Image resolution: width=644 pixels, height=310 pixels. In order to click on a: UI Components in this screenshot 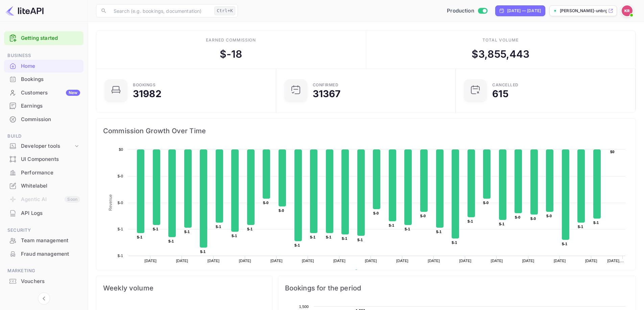, I will do `click(44, 159)`.